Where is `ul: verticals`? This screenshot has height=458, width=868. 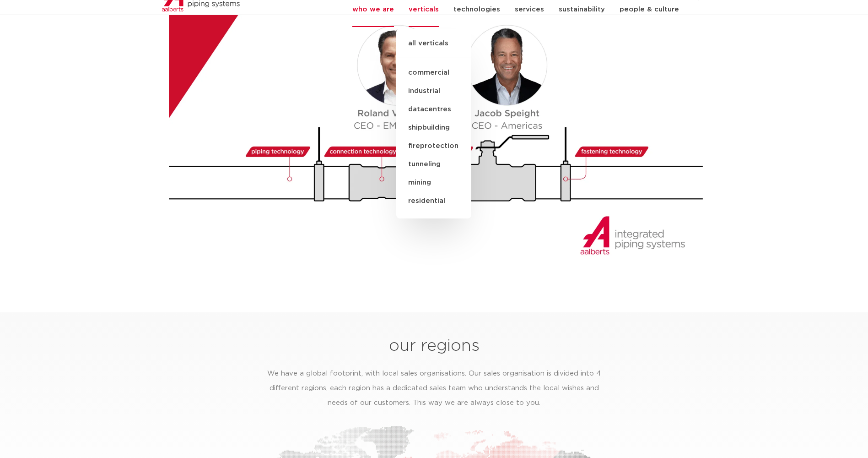
ul: verticals is located at coordinates (434, 124).